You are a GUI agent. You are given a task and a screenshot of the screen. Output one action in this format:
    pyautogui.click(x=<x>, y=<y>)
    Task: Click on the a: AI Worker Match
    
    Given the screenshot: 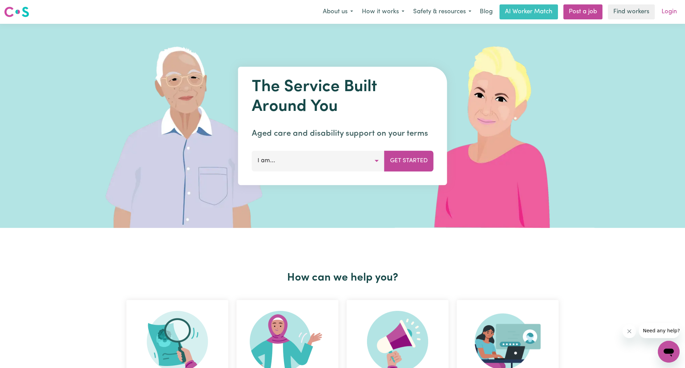 What is the action you would take?
    pyautogui.click(x=529, y=12)
    